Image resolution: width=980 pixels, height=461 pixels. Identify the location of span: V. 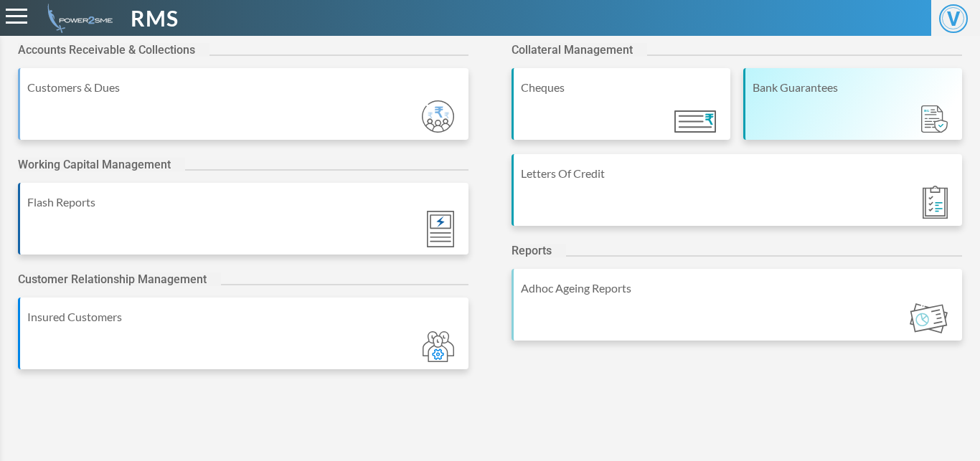
(953, 19).